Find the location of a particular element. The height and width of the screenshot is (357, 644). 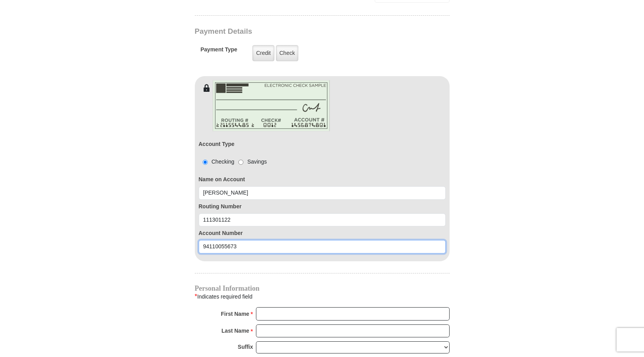

img: check-en.png is located at coordinates (271, 105).